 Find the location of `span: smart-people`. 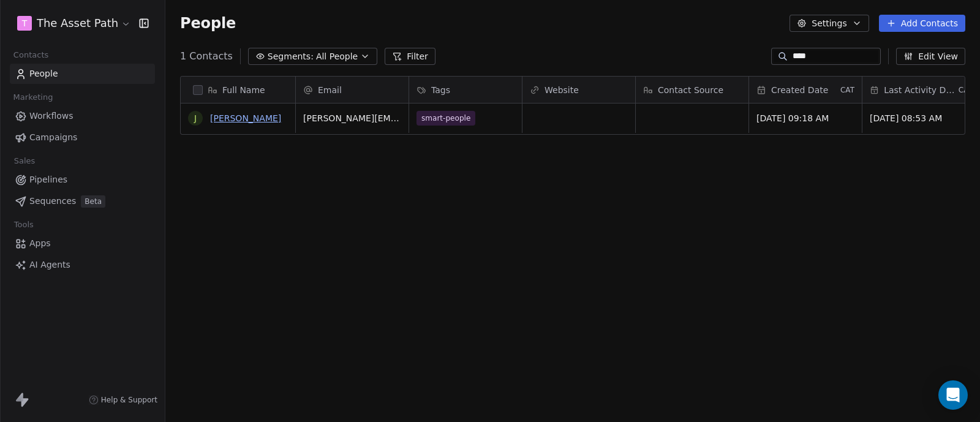

span: smart-people is located at coordinates (446, 118).